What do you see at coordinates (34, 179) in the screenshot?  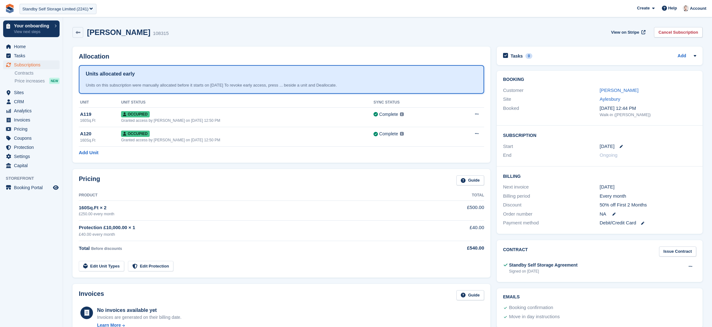 I see `span: Storefront` at bounding box center [34, 179].